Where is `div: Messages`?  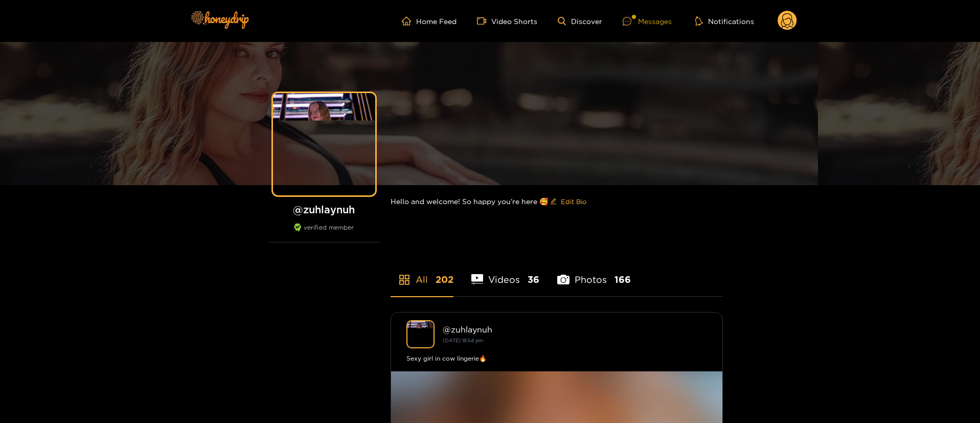
div: Messages is located at coordinates (647, 21).